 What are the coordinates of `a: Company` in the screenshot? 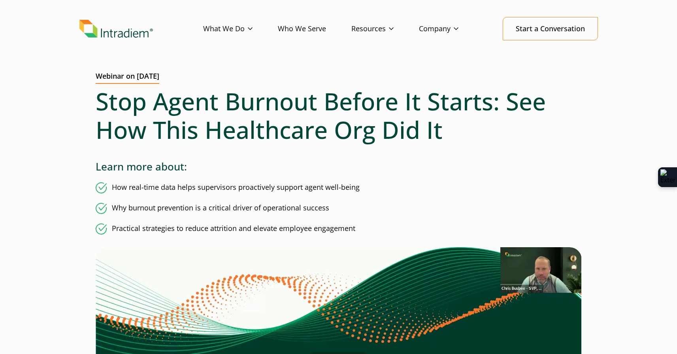 It's located at (451, 29).